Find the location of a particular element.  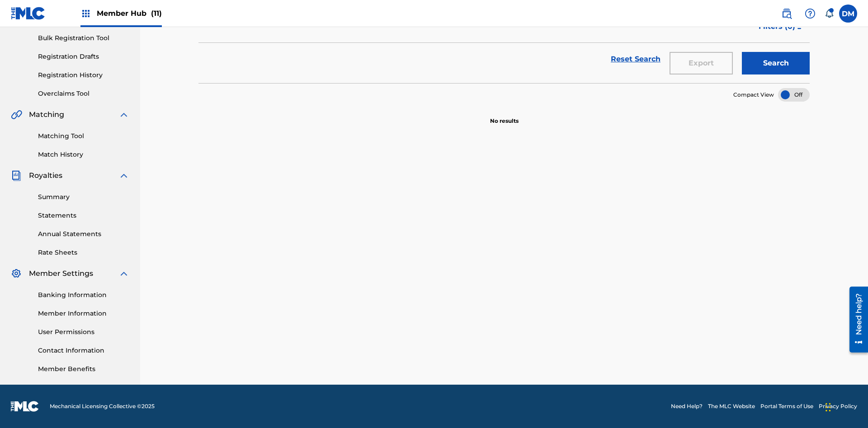

span: Member Settings is located at coordinates (61, 274).